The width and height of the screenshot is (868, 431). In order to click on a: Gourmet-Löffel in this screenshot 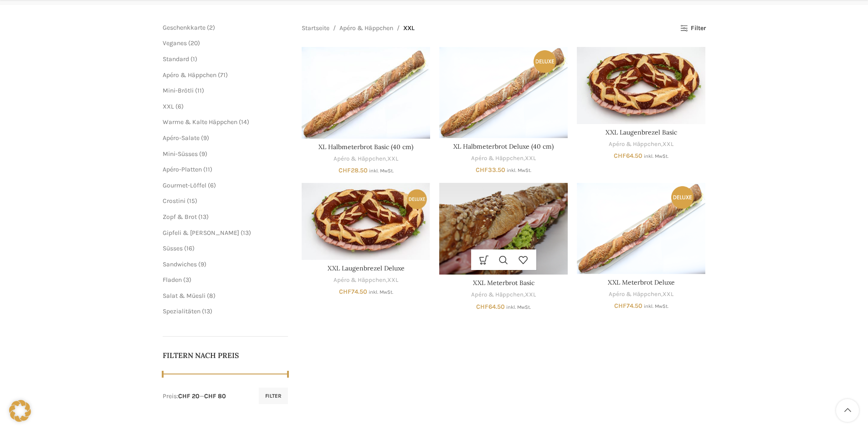, I will do `click(185, 185)`.